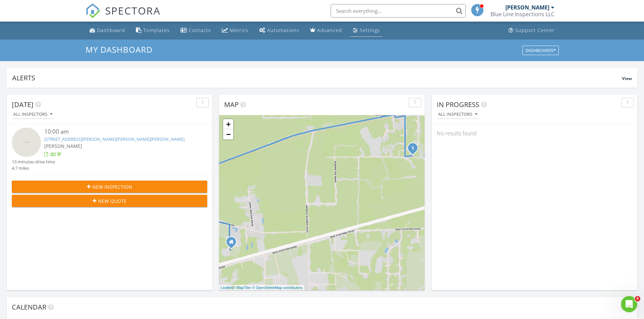 The width and height of the screenshot is (644, 319). What do you see at coordinates (277, 288) in the screenshot?
I see `a: © OpenStreetMap contributors` at bounding box center [277, 288].